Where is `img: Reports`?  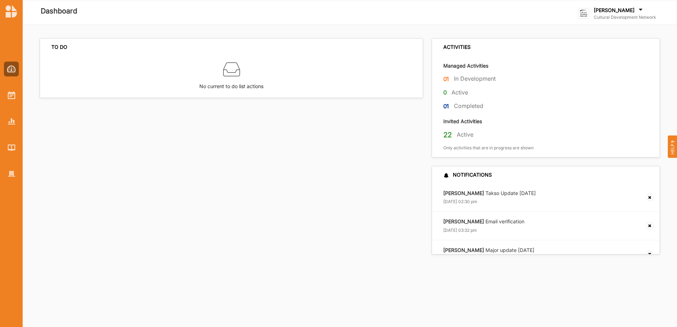
img: Reports is located at coordinates (11, 121).